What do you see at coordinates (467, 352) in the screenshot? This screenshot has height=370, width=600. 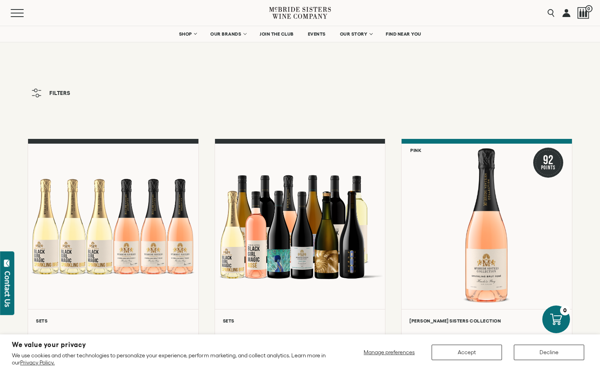 I see `button: Accept` at bounding box center [467, 352].